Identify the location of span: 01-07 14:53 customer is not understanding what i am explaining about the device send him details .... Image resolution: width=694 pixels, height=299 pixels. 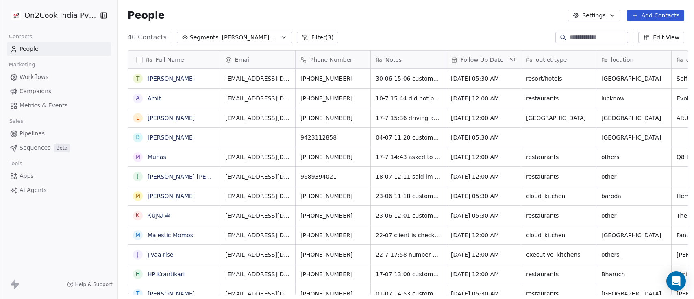
(408, 294).